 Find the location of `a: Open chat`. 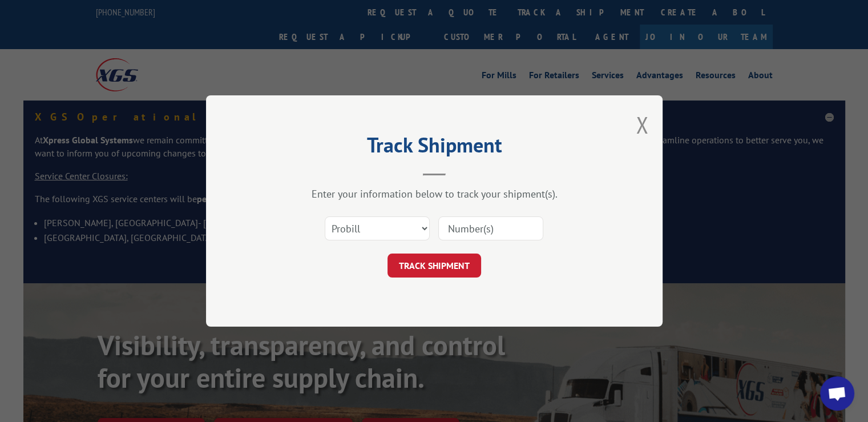

a: Open chat is located at coordinates (838, 394).